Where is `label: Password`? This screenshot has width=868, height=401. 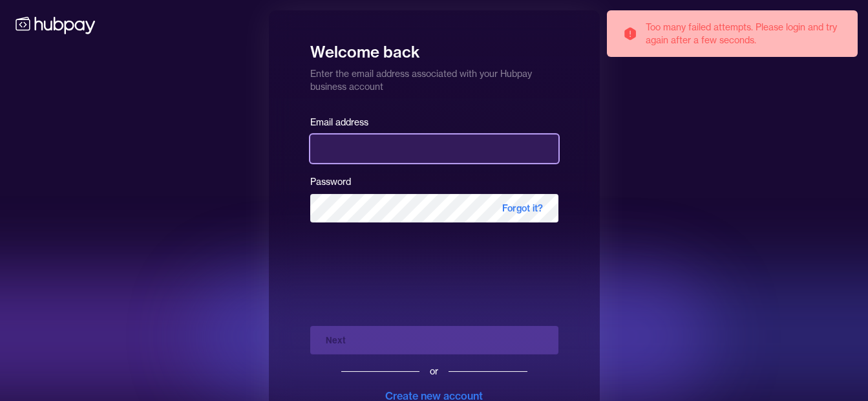 label: Password is located at coordinates (331, 181).